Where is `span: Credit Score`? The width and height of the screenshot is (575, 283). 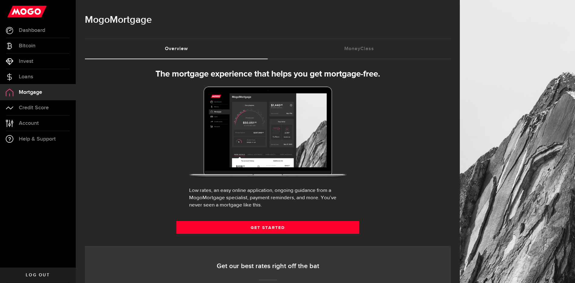
span: Credit Score is located at coordinates (34, 108).